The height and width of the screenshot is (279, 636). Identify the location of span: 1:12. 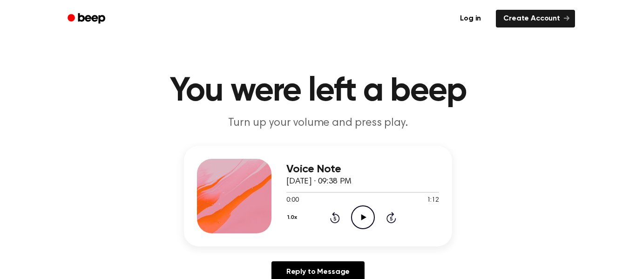
(433, 200).